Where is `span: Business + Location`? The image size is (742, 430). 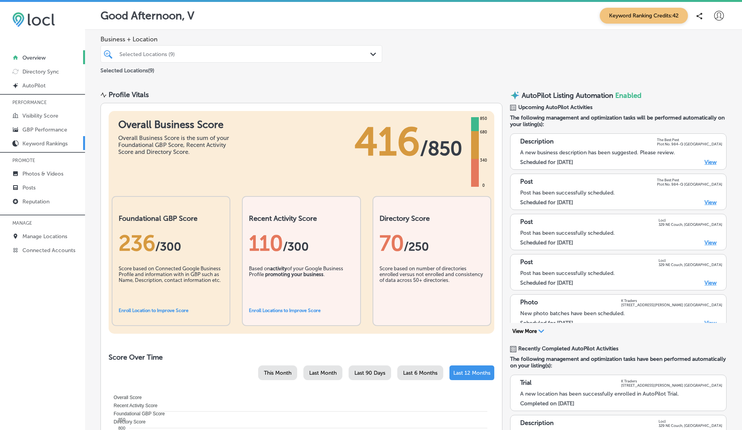
span: Business + Location is located at coordinates (241, 39).